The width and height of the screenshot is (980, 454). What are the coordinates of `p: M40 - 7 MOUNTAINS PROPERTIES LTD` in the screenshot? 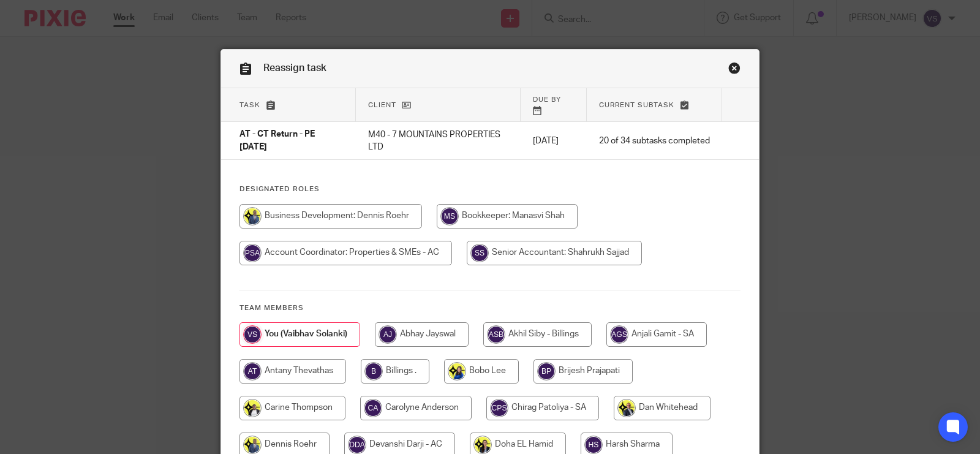 It's located at (438, 141).